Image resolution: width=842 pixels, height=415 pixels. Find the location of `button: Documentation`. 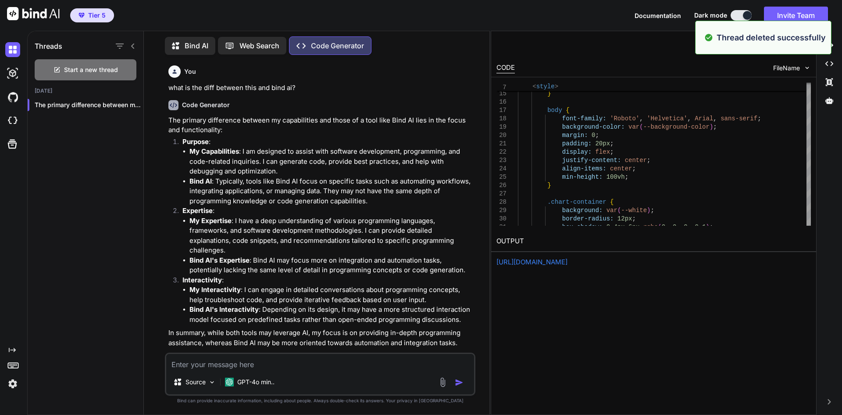

button: Documentation is located at coordinates (658, 15).